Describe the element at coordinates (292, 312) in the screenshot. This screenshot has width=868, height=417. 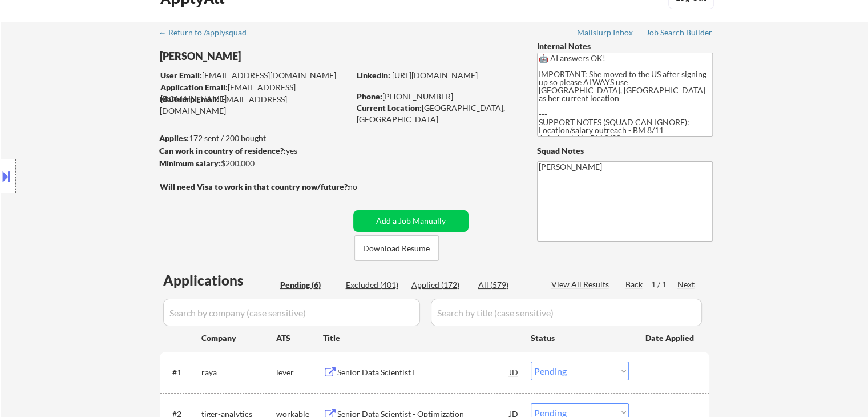
I see `input: Search by company (case sensitive)` at that location.